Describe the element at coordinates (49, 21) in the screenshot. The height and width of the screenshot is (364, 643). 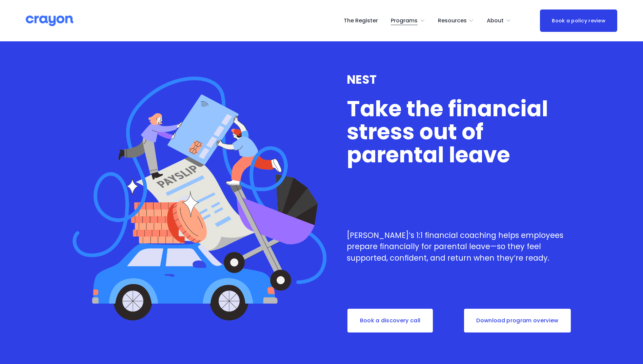
I see `img: Crayon` at that location.